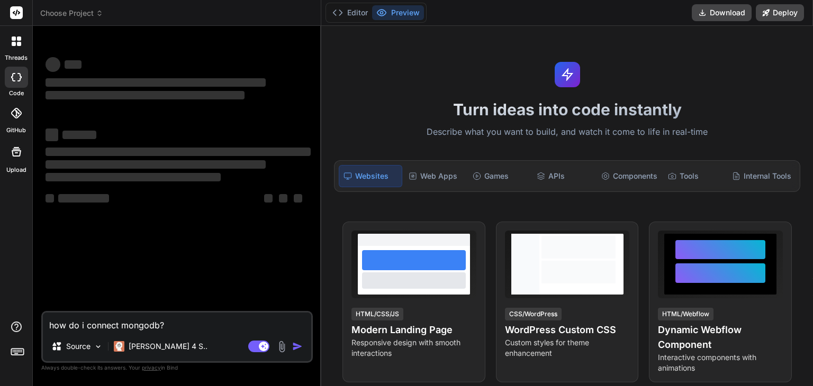 Image resolution: width=813 pixels, height=386 pixels. I want to click on div: HTML/CSS/JS, so click(377, 314).